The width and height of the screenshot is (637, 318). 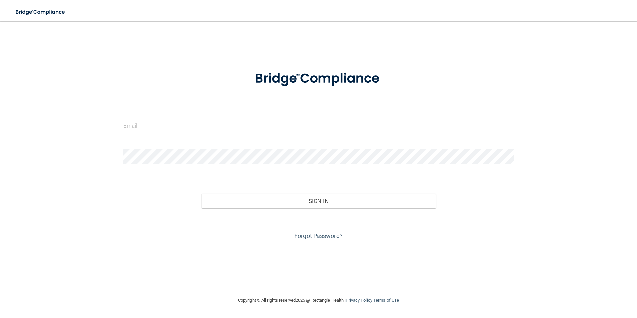 I want to click on a: Privacy Policy, so click(x=359, y=300).